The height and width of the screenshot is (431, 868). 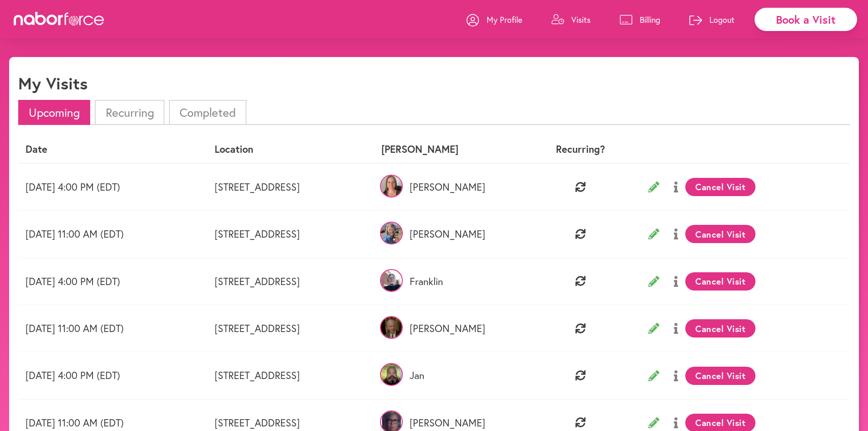 I want to click on a: Visits, so click(x=571, y=20).